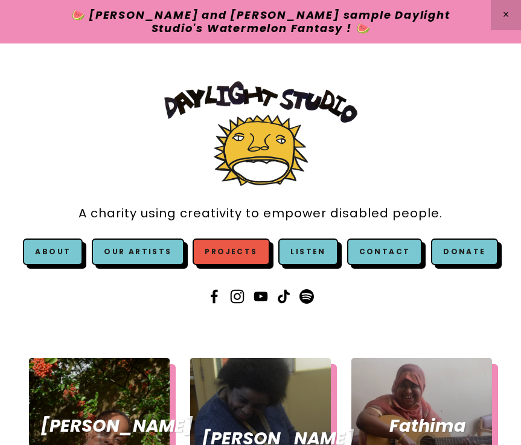 This screenshot has height=445, width=521. Describe the element at coordinates (308, 251) in the screenshot. I see `a: Listen` at that location.